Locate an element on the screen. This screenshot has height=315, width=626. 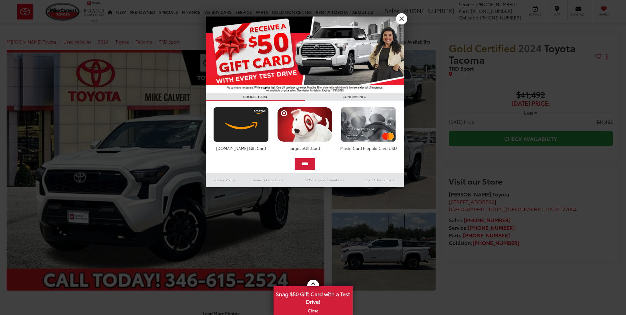
h3: CHOOSE CARD is located at coordinates (255, 97).